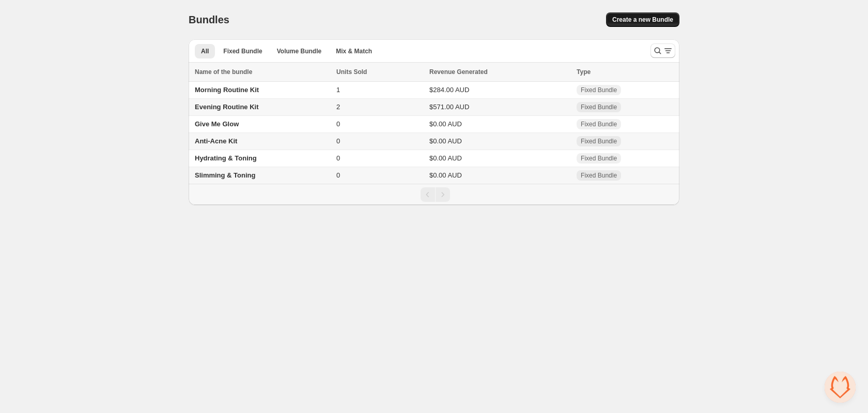 The image size is (868, 413). Describe the element at coordinates (356, 72) in the screenshot. I see `button: Units Sold` at that location.